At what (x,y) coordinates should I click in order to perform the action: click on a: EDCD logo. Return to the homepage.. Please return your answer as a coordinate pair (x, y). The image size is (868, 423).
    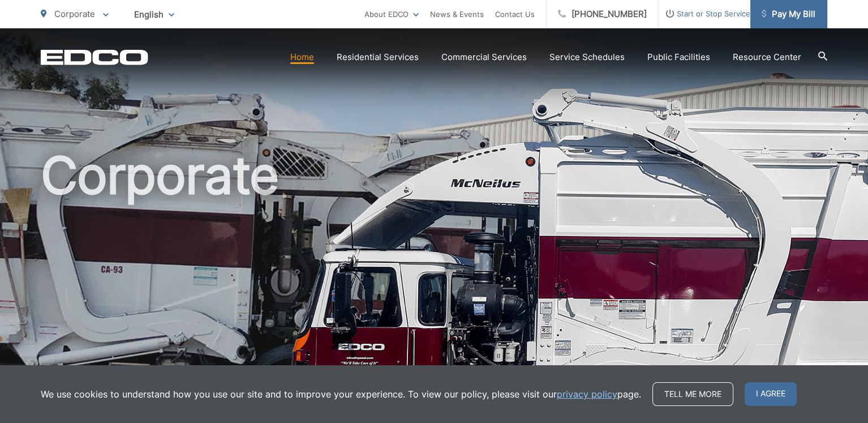
    Looking at the image, I should click on (94, 57).